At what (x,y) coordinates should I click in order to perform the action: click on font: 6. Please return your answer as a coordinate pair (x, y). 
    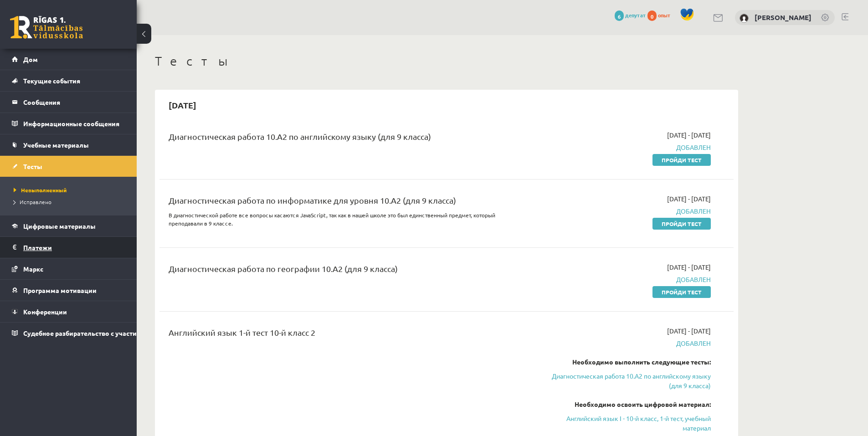
    Looking at the image, I should click on (619, 16).